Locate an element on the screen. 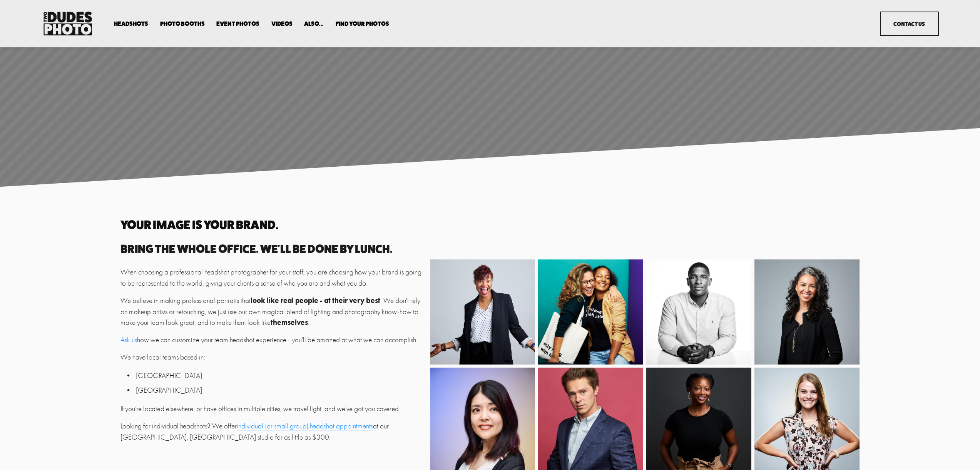 Image resolution: width=980 pixels, height=470 pixels. a: Ask us is located at coordinates (128, 340).